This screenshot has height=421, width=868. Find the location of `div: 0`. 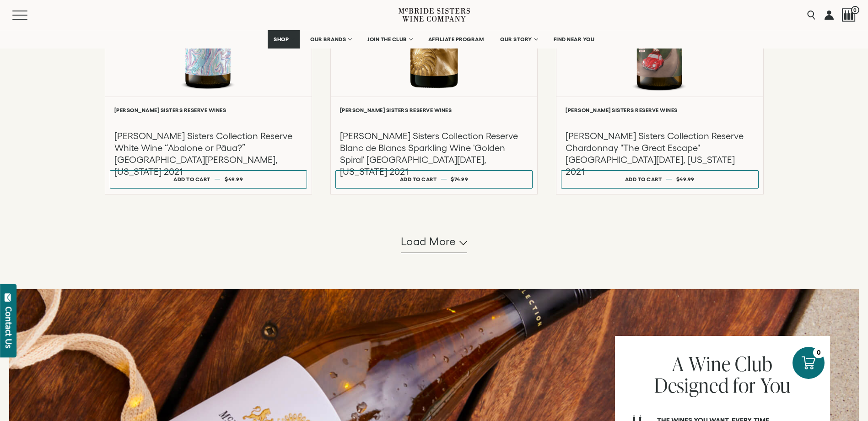

div: 0 is located at coordinates (819, 352).